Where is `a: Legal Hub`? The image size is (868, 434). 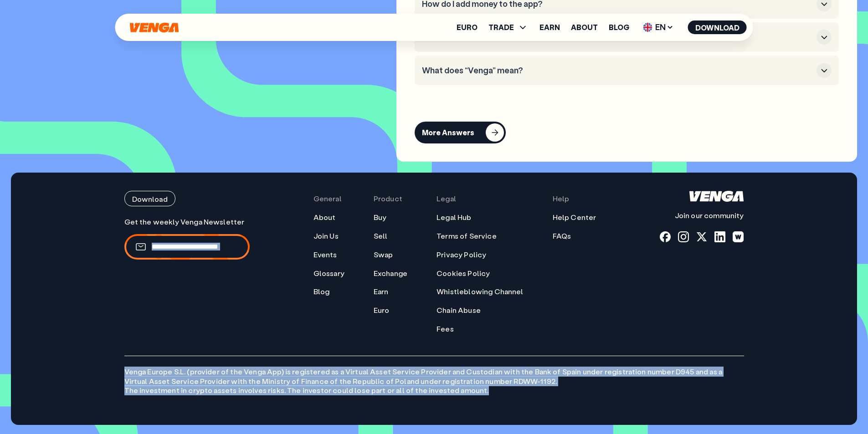 a: Legal Hub is located at coordinates (454, 217).